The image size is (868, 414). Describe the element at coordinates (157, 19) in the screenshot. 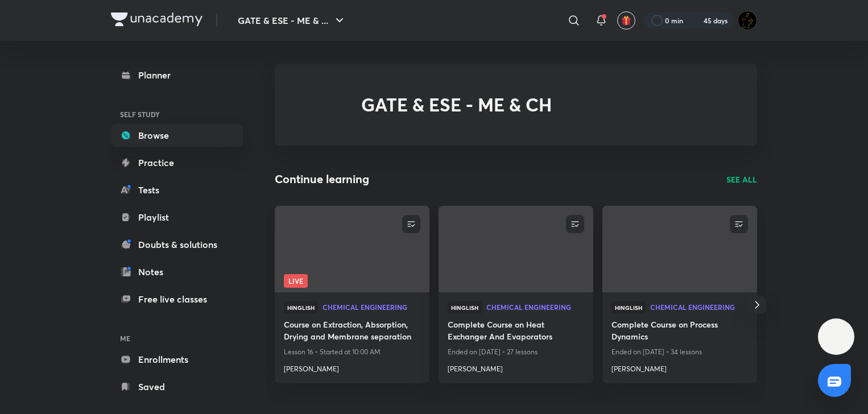

I see `img: Company Logo` at that location.